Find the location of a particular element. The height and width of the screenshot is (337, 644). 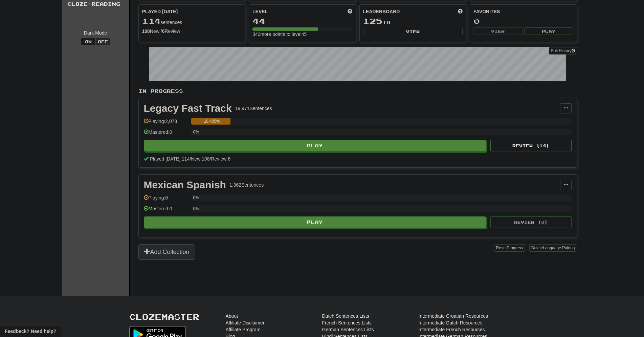

button: DeleteLanguage Pairing is located at coordinates (553, 248).